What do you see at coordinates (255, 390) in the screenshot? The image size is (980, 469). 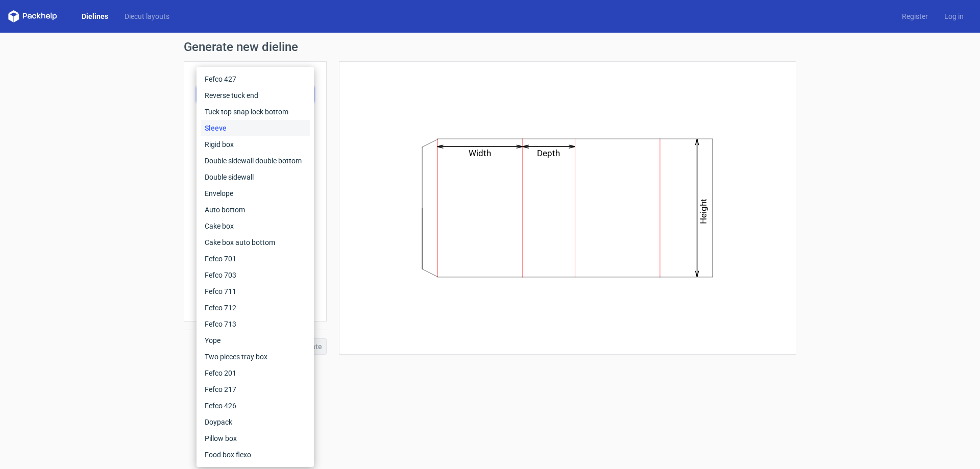 I see `div: Fefco 217` at bounding box center [255, 390].